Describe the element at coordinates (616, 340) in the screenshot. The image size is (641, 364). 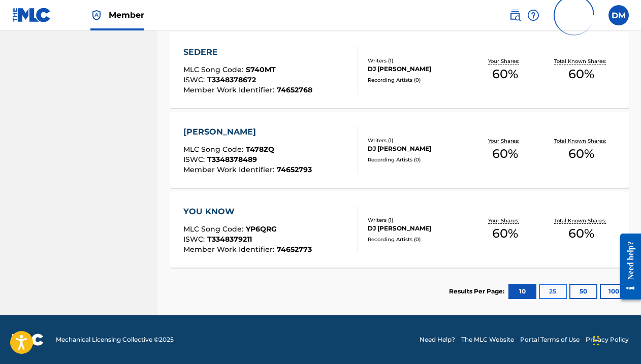
I see `div: Chat Widget` at that location.